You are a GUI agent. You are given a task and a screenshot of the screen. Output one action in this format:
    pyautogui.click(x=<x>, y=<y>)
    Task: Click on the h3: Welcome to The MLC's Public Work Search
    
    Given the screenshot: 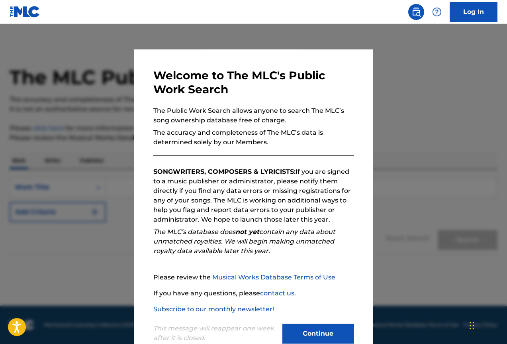 What is the action you would take?
    pyautogui.click(x=254, y=82)
    